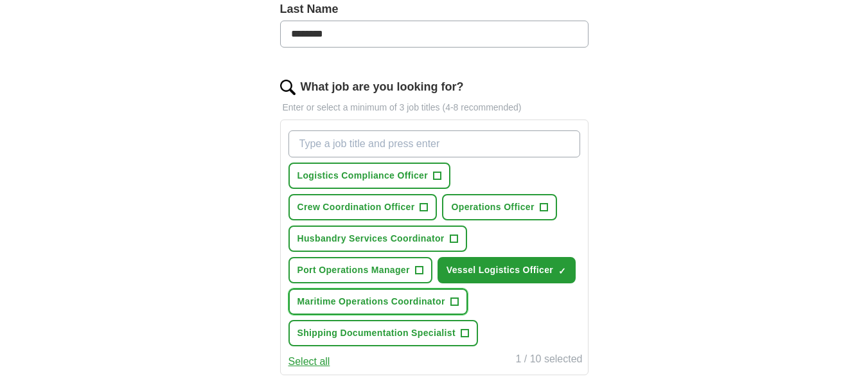 This screenshot has width=868, height=390. What do you see at coordinates (309, 361) in the screenshot?
I see `button: Select all` at bounding box center [309, 361].